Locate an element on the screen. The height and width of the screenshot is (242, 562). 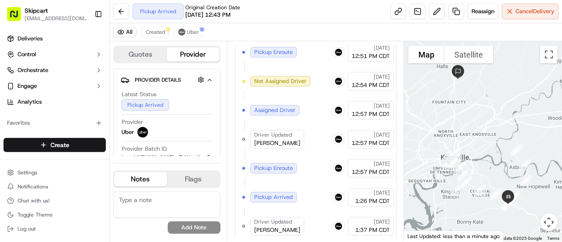
a: 📗Knowledge Base is located at coordinates (38, 131).